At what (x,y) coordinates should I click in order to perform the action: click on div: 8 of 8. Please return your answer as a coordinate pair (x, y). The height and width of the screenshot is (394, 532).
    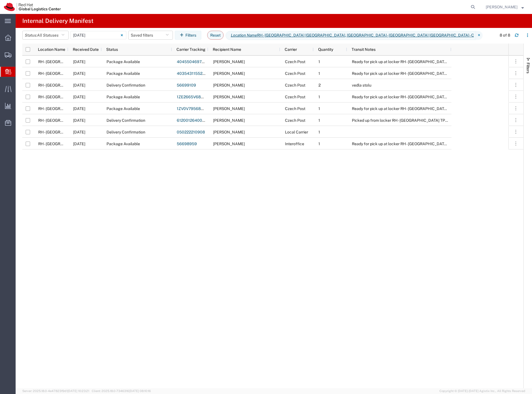
    Looking at the image, I should click on (505, 35).